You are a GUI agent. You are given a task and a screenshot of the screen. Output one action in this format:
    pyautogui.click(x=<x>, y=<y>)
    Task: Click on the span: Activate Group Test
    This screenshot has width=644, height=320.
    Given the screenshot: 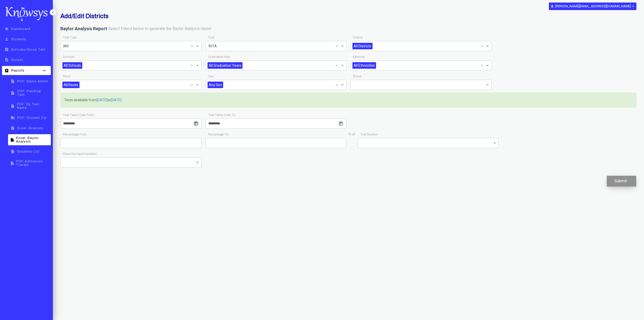 What is the action you would take?
    pyautogui.click(x=28, y=50)
    